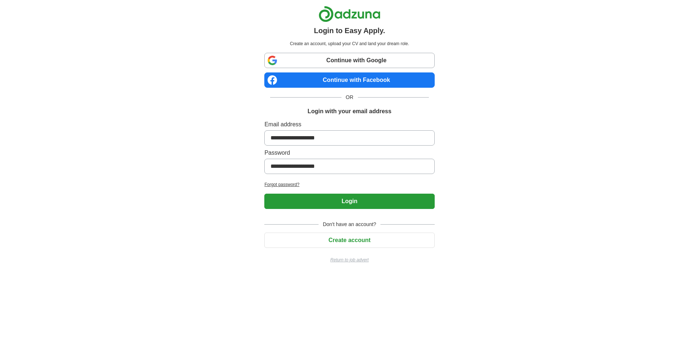 This screenshot has width=699, height=344. I want to click on a: Continue with Facebook, so click(349, 80).